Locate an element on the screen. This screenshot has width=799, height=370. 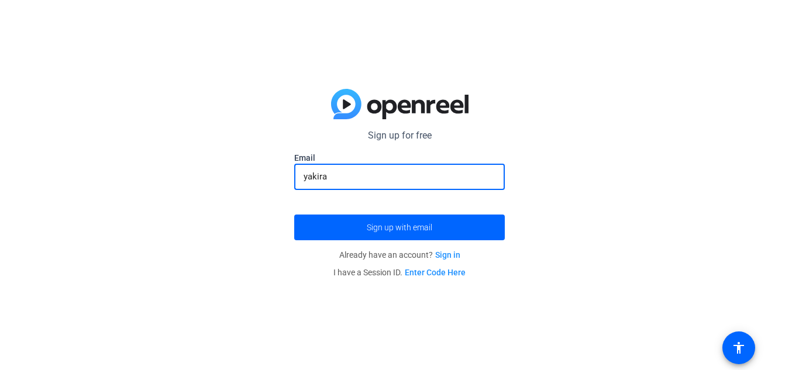
label: Email is located at coordinates (399, 158).